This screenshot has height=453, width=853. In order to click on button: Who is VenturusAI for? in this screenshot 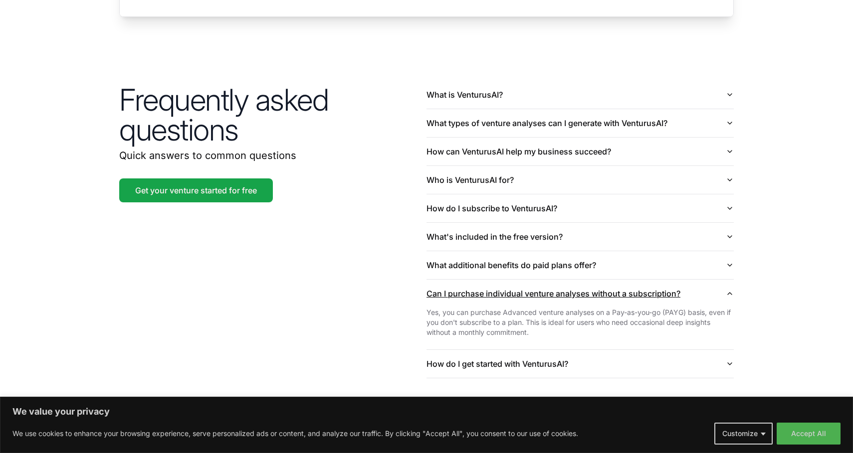, I will do `click(580, 180)`.